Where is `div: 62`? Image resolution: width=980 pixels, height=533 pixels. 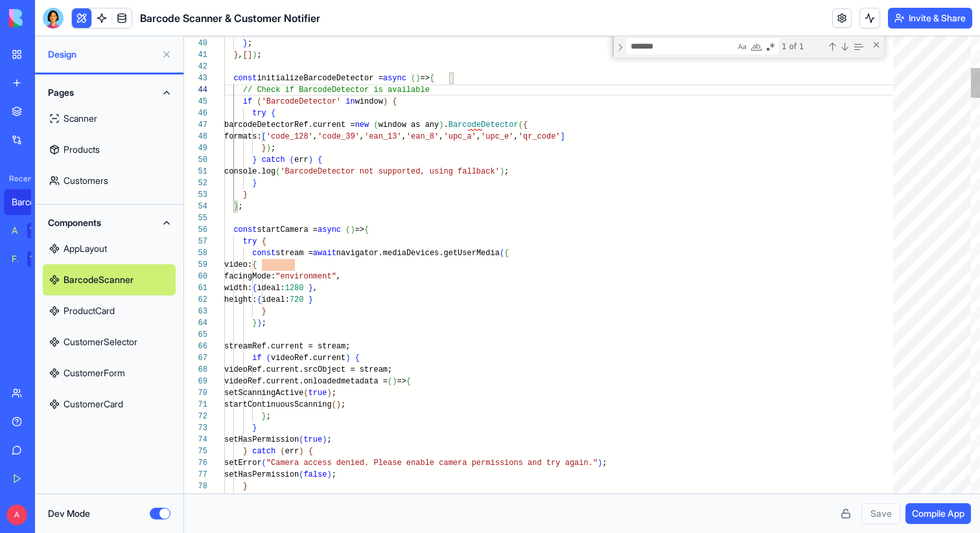
div: 62 is located at coordinates (196, 300).